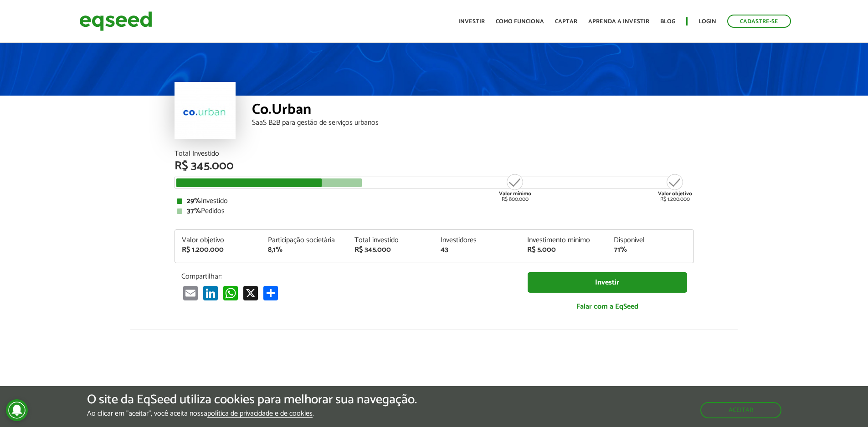 This screenshot has width=868, height=427. What do you see at coordinates (650, 250) in the screenshot?
I see `div: 71%` at bounding box center [650, 250].